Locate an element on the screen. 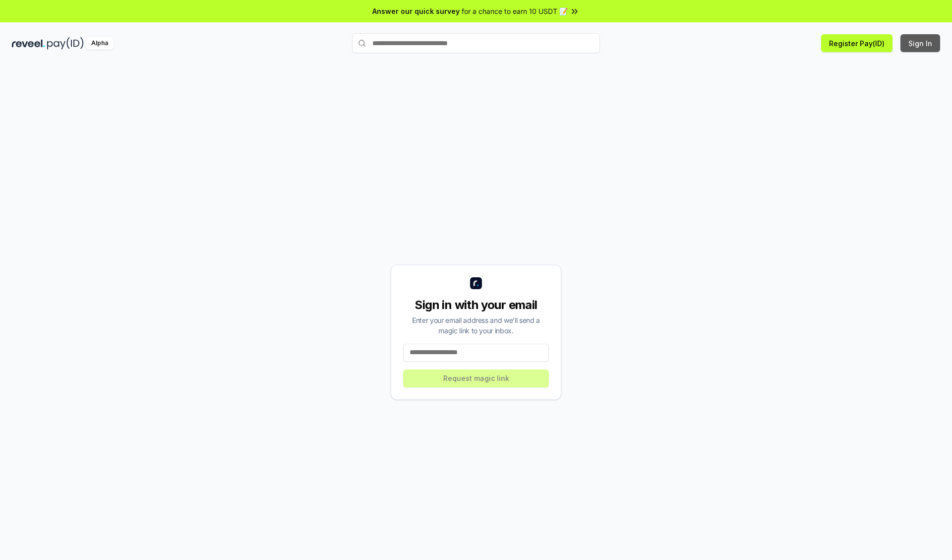 Image resolution: width=952 pixels, height=560 pixels. span: Answer our quick survey is located at coordinates (416, 11).